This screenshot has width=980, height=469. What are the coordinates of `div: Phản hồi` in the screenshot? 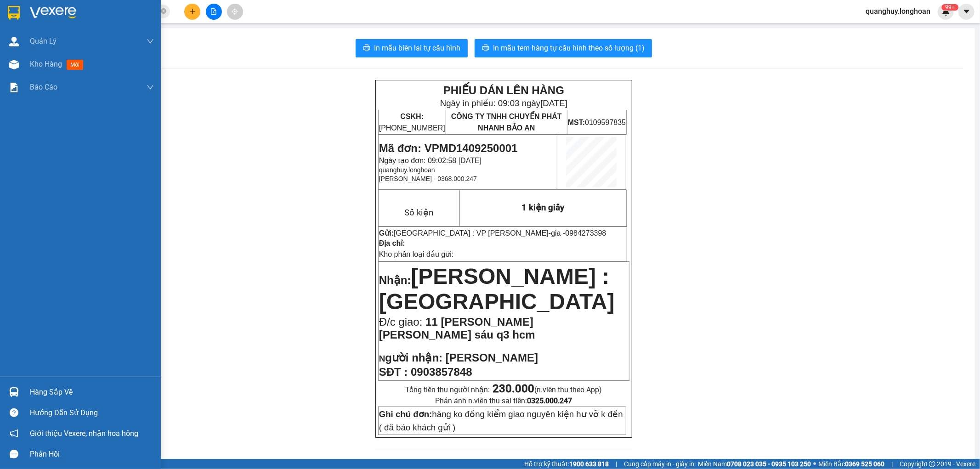 It's located at (92, 454).